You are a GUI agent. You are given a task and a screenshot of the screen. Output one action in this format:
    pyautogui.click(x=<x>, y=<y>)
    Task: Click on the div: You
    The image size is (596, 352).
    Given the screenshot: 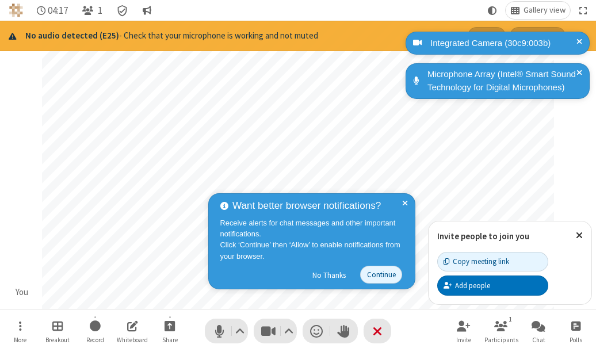 What is the action you would take?
    pyautogui.click(x=22, y=292)
    